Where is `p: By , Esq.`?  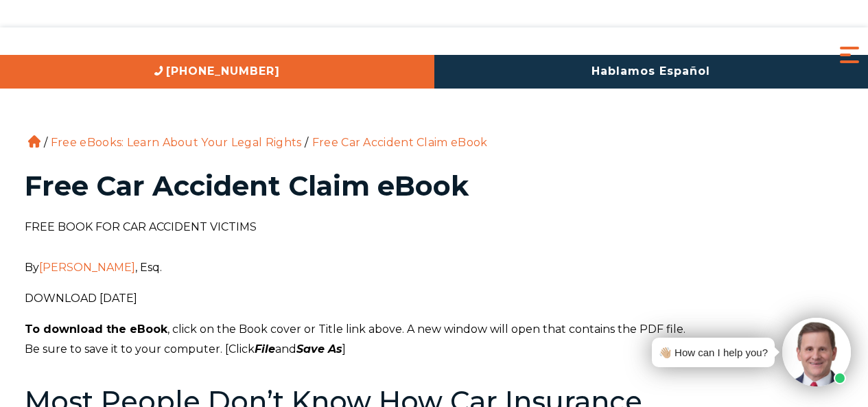 p: By , Esq. is located at coordinates (435, 268).